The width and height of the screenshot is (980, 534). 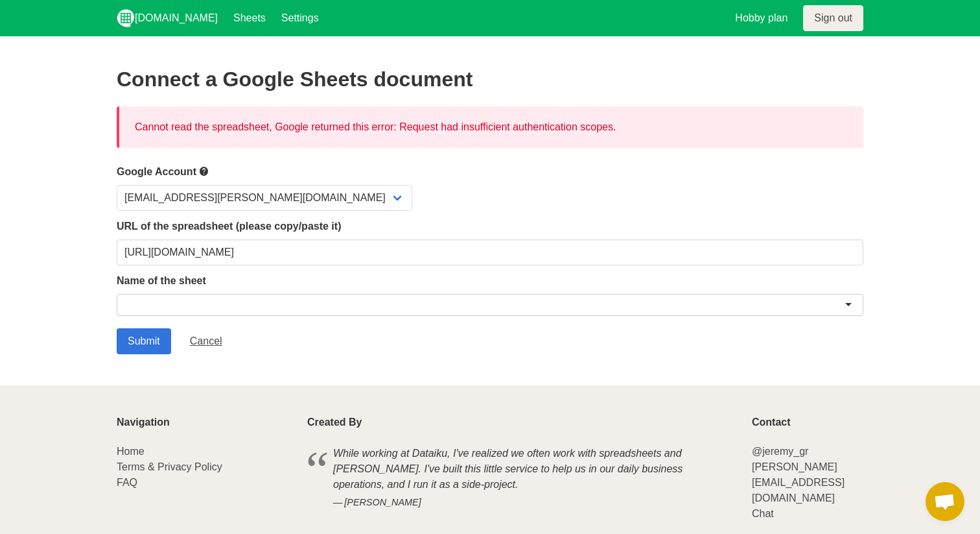 What do you see at coordinates (490, 252) in the screenshot?
I see `input: Should start with https://docs.google.com/spreadsheets/d/` at bounding box center [490, 252].